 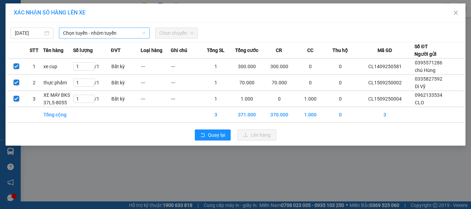 I want to click on span: Thu hộ, so click(x=340, y=50).